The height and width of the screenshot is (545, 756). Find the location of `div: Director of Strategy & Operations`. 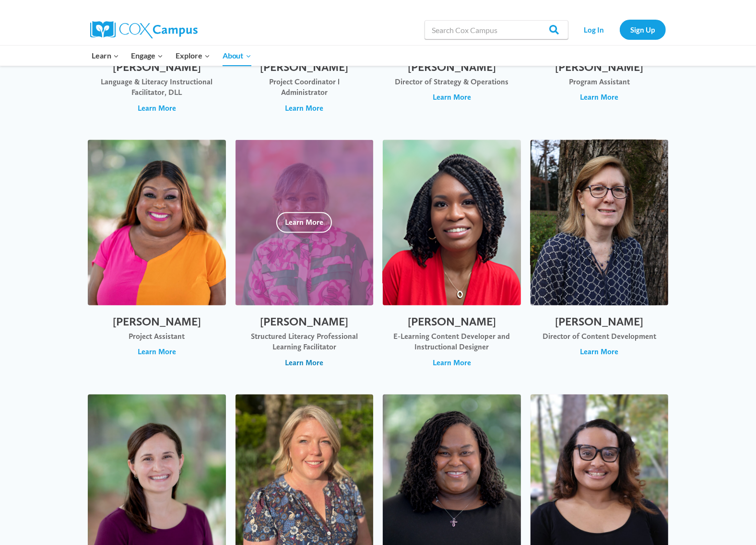

div: Director of Strategy & Operations is located at coordinates (452, 82).